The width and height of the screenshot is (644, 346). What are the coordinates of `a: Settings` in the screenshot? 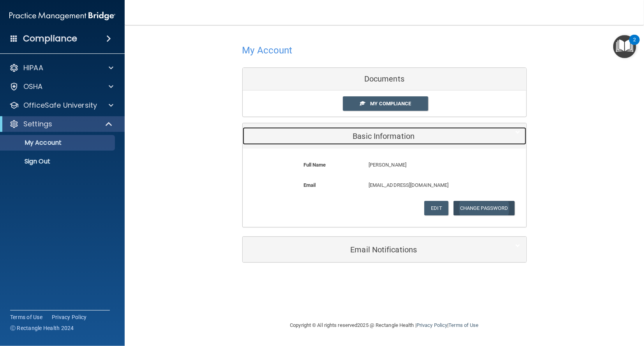 It's located at (61, 124).